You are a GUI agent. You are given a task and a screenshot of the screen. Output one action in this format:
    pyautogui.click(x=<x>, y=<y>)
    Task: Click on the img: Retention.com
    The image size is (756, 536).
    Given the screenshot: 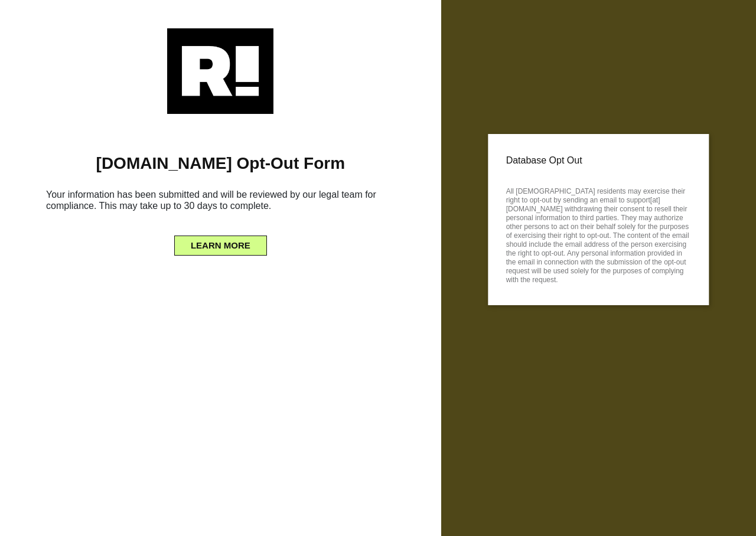 What is the action you would take?
    pyautogui.click(x=220, y=71)
    